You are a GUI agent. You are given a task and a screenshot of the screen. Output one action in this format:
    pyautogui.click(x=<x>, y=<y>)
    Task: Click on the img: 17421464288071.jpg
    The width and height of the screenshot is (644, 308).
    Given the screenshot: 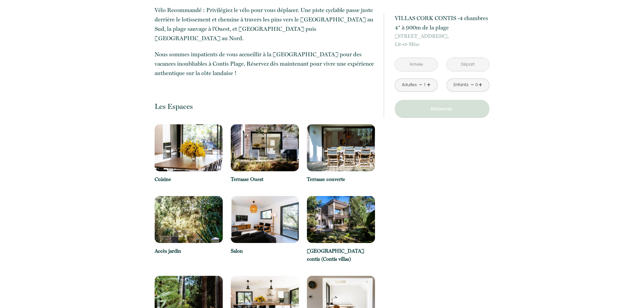 What is the action you would take?
    pyautogui.click(x=264, y=220)
    